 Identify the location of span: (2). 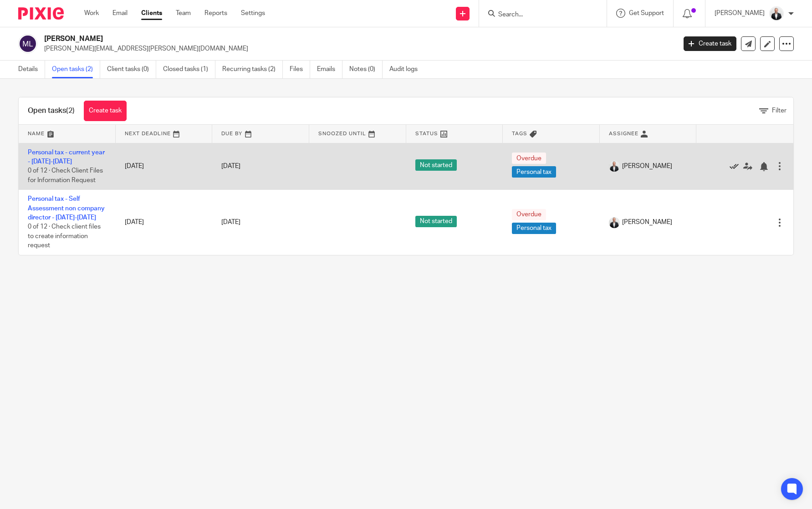
(70, 111).